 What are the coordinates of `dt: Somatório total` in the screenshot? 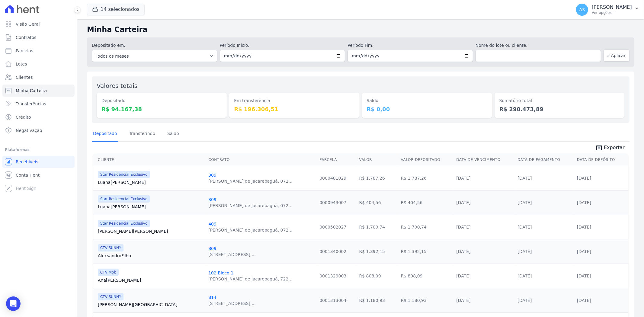 It's located at (560, 101).